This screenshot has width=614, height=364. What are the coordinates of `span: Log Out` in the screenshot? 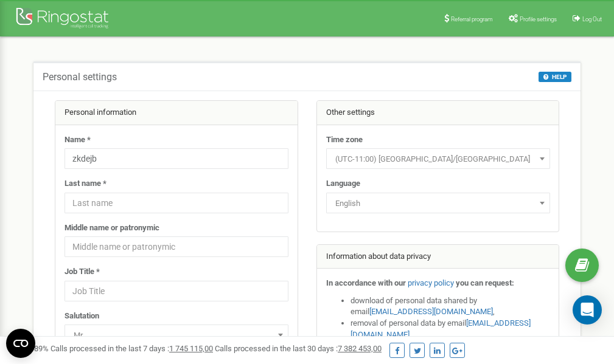 It's located at (592, 19).